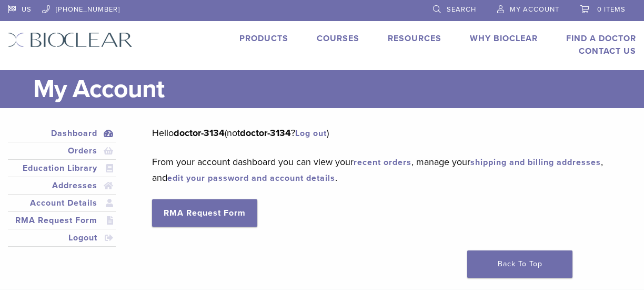 This screenshot has height=290, width=644. Describe the element at coordinates (383, 162) in the screenshot. I see `a: recent orders` at that location.